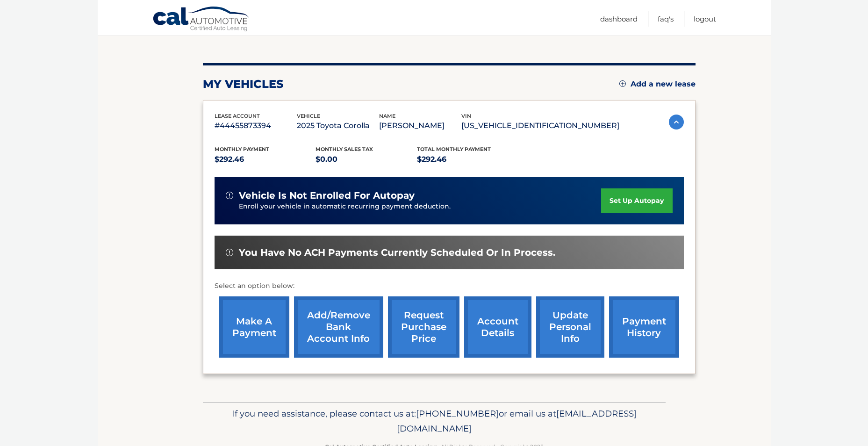 The height and width of the screenshot is (446, 868). What do you see at coordinates (705, 19) in the screenshot?
I see `a: Logout` at bounding box center [705, 19].